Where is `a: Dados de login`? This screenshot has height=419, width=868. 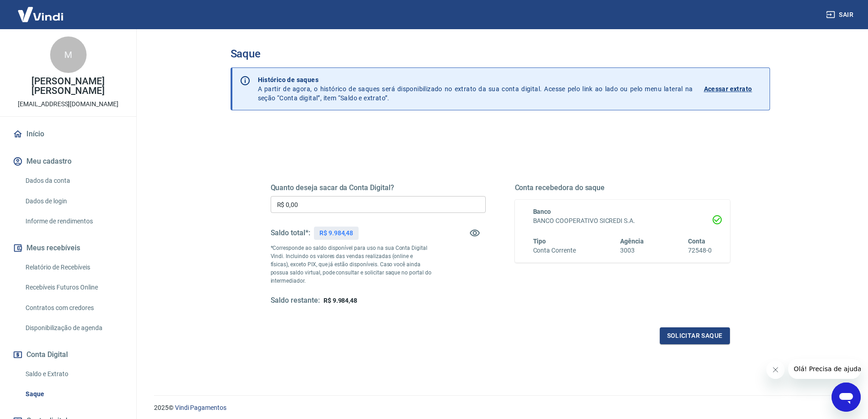
a: Dados de login is located at coordinates (74, 201).